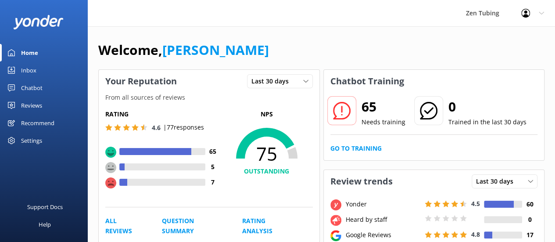 The width and height of the screenshot is (555, 242). I want to click on h4: 65, so click(213, 151).